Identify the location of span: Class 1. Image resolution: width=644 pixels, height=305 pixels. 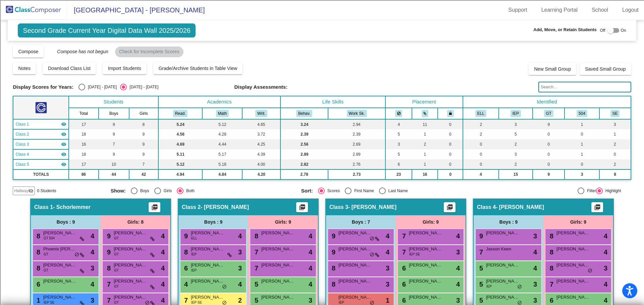
(22, 124).